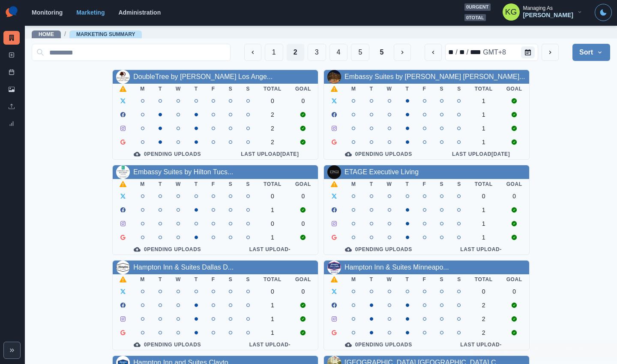  Describe the element at coordinates (253, 53) in the screenshot. I see `button: Previous` at that location.